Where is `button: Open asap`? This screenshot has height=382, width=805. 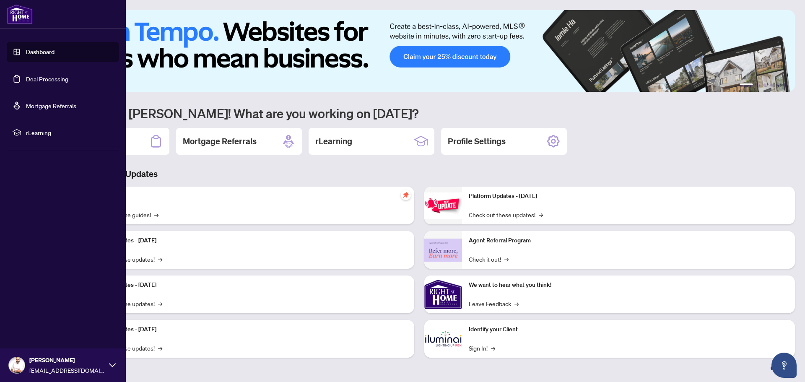
button: Open asap is located at coordinates (784, 365).